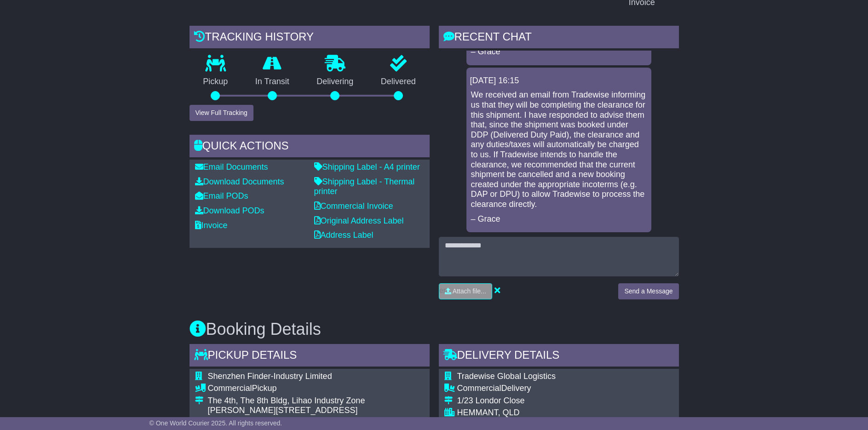 Image resolution: width=868 pixels, height=430 pixels. Describe the element at coordinates (649, 291) in the screenshot. I see `button: Send a Message` at that location.